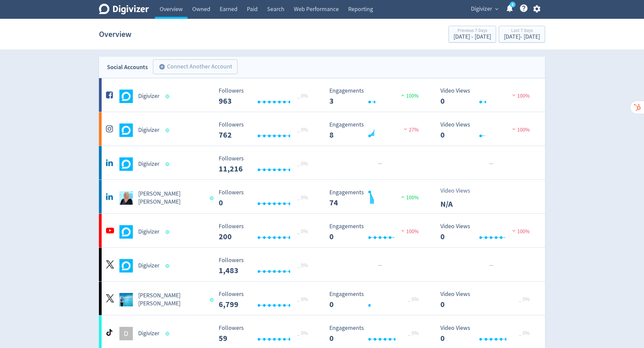  I want to click on span: Data last synced: 16 Sep 2025, 9:01pm (AEST), so click(168, 96).